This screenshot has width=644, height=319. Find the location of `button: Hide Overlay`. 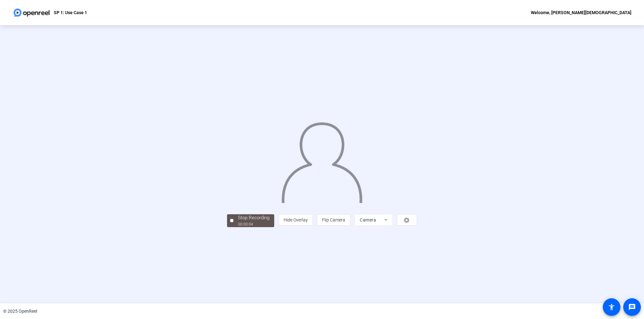

button: Hide Overlay is located at coordinates (296, 220).